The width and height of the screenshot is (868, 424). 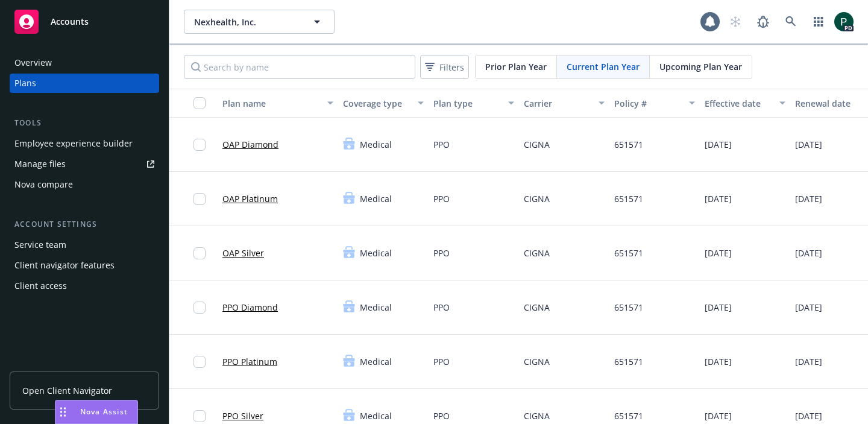 What do you see at coordinates (104, 411) in the screenshot?
I see `span: Nova Assist` at bounding box center [104, 411].